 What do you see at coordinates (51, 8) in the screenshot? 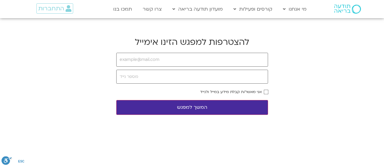
I see `span: התחברות` at bounding box center [51, 8].